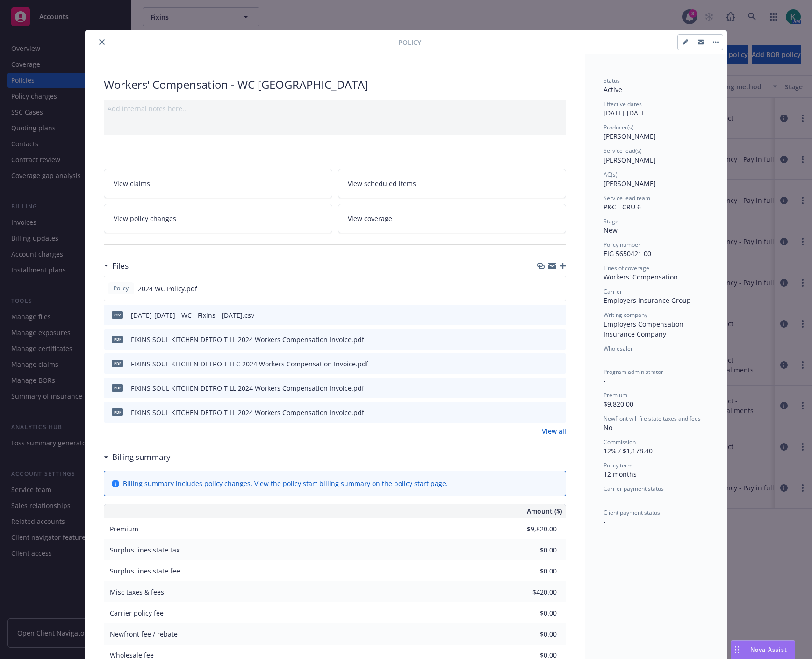 Image resolution: width=812 pixels, height=659 pixels. What do you see at coordinates (623, 207) in the screenshot?
I see `span: P&C - CRU 6` at bounding box center [623, 207].